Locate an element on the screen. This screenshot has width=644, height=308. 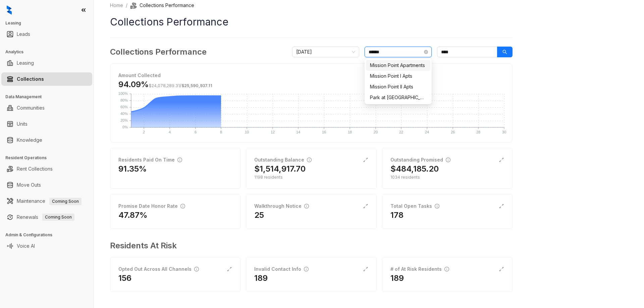
h3: Leasing is located at coordinates (49, 23).